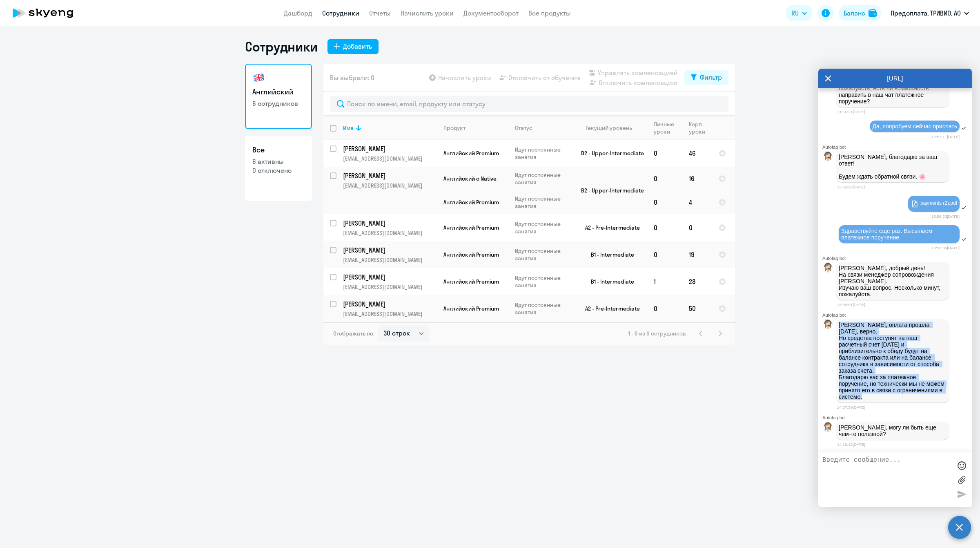 The width and height of the screenshot is (980, 548). Describe the element at coordinates (529, 104) in the screenshot. I see `input: Поиск по имени, email, продукту или статусу` at that location.